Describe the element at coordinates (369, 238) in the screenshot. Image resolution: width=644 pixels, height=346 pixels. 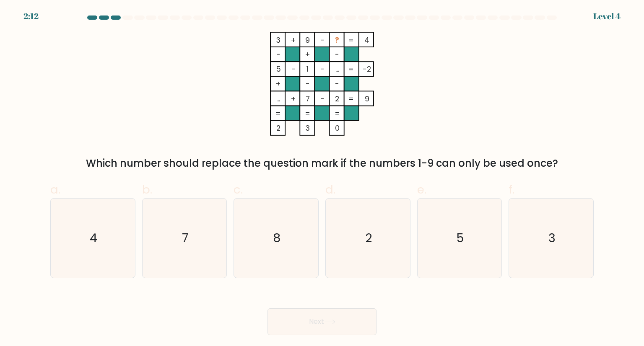
I see `text: 2` at that location.